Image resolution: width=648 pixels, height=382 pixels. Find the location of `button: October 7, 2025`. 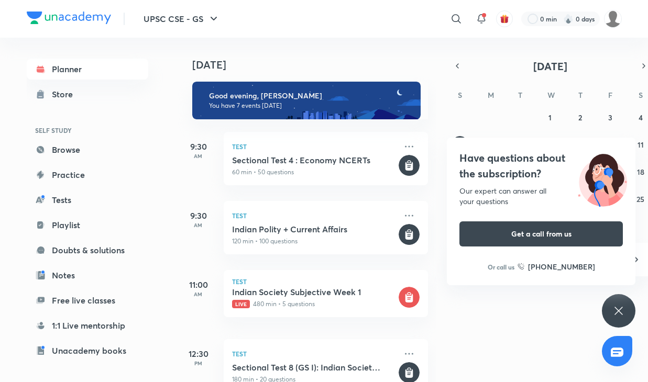

button: October 7, 2025 is located at coordinates (520, 145).